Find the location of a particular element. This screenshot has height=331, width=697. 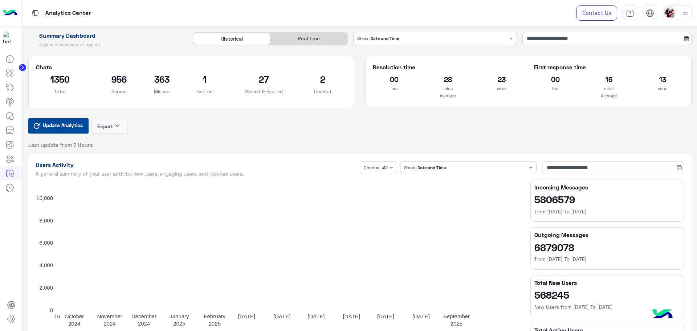

img: hulul-logo.png is located at coordinates (662, 315).